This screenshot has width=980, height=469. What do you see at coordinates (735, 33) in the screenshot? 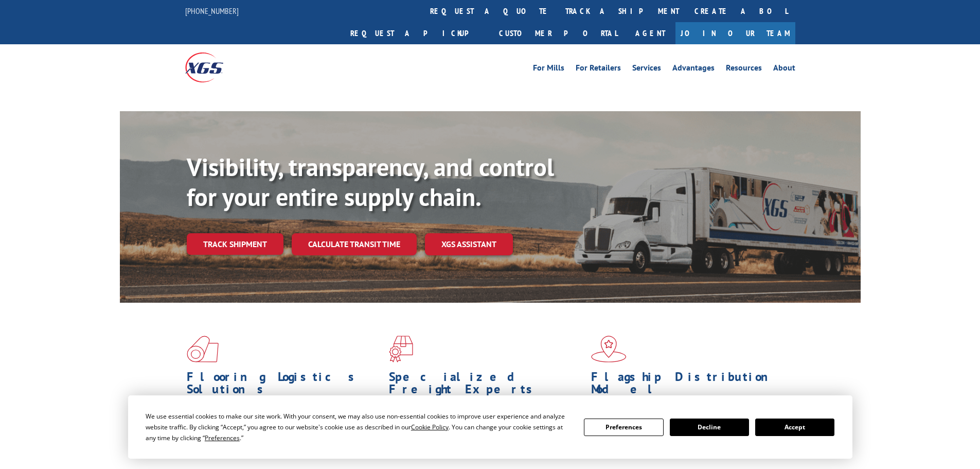
I see `a: Join Our Team` at bounding box center [735, 33].